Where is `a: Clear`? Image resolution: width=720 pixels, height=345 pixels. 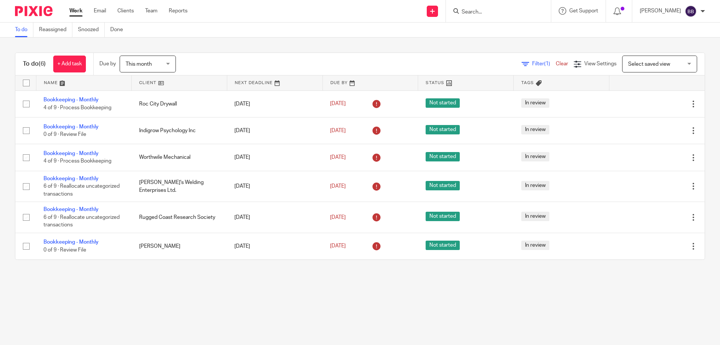 a: Clear is located at coordinates (562, 64).